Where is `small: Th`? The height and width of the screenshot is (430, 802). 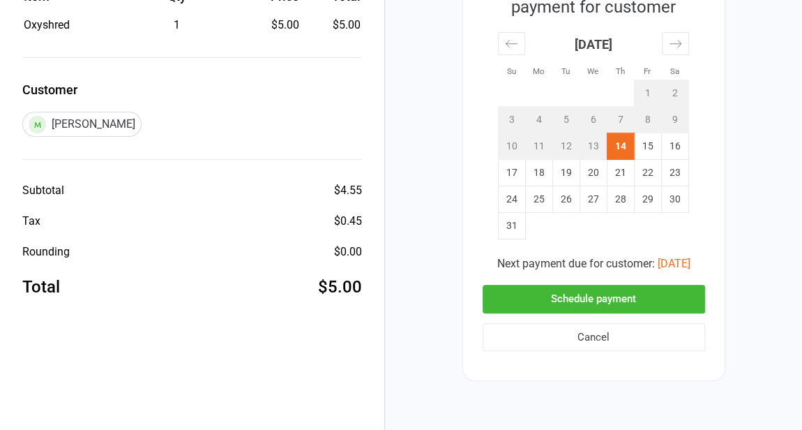 small: Th is located at coordinates (620, 71).